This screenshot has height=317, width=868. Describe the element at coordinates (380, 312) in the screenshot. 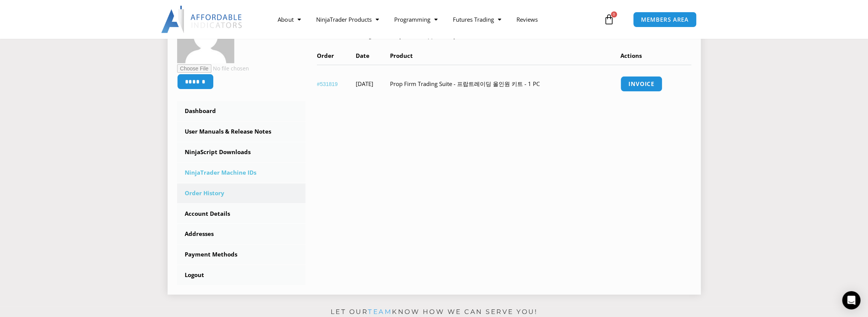

I see `a: team` at that location.